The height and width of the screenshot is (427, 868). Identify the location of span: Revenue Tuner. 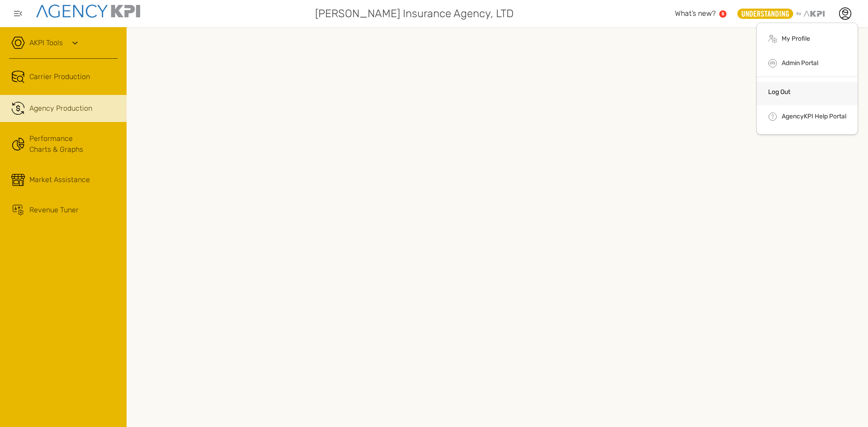
(54, 210).